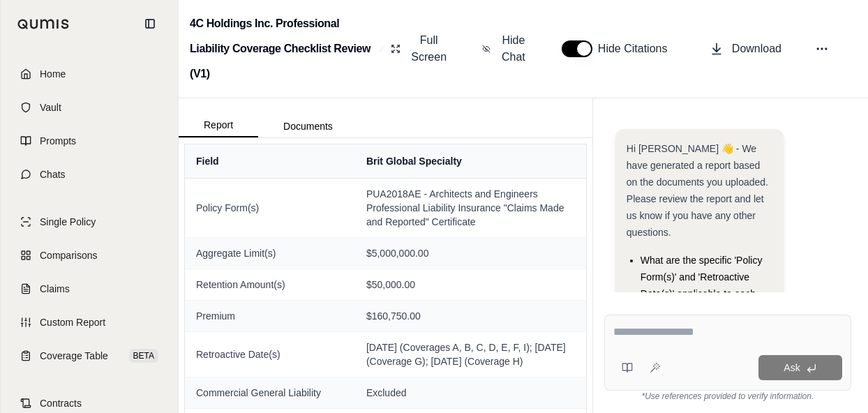 This screenshot has height=413, width=868. What do you see at coordinates (218, 125) in the screenshot?
I see `button: Report` at bounding box center [218, 125].